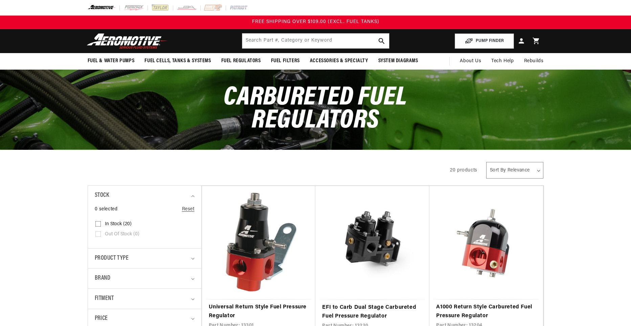 The width and height of the screenshot is (631, 326). What do you see at coordinates (178, 61) in the screenshot?
I see `summary: Fuel Cells, Tanks & Systems` at bounding box center [178, 61].